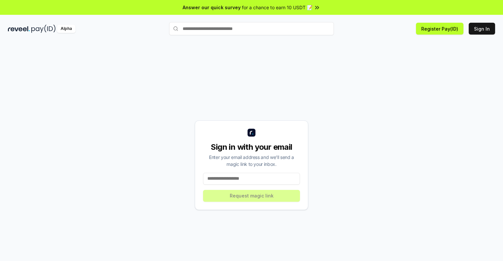 This screenshot has width=503, height=261. I want to click on div: Sign in with your email, so click(251, 147).